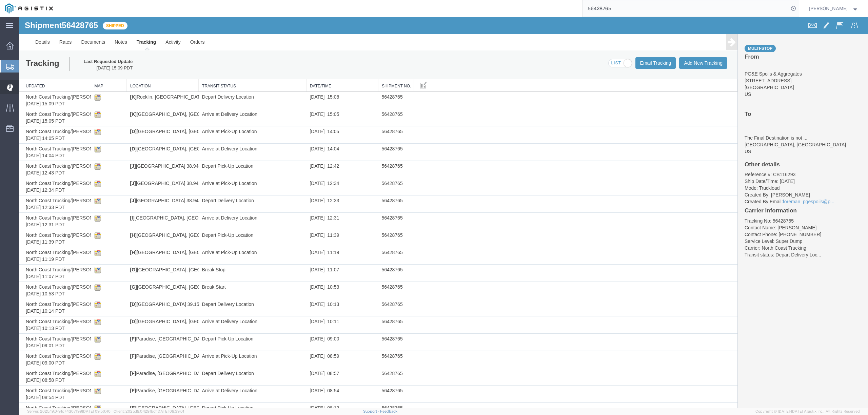  Describe the element at coordinates (784, 185) in the screenshot. I see `li: Created By Email:` at that location.